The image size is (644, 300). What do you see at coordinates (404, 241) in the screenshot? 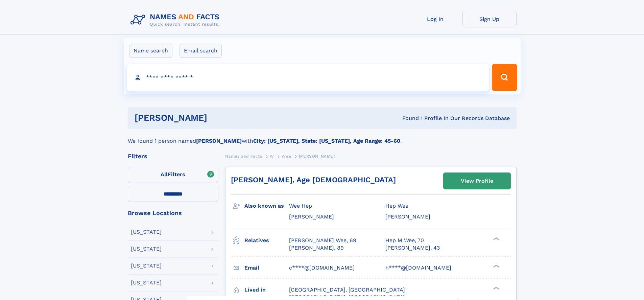
I see `a: Hep M Wee, 70` at bounding box center [404, 241].